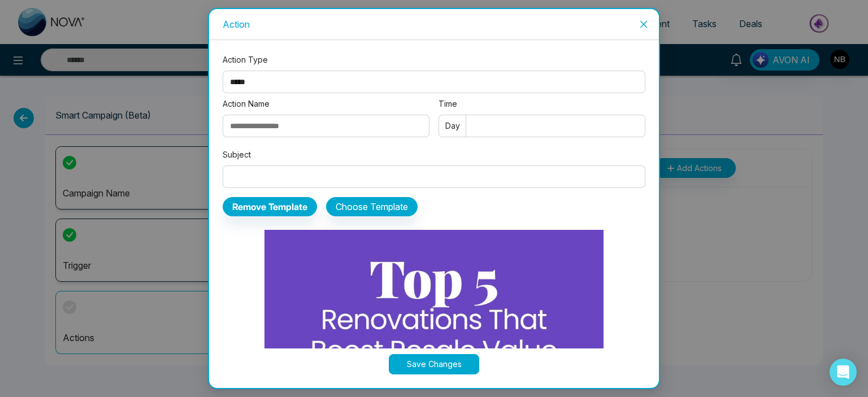  What do you see at coordinates (434, 24) in the screenshot?
I see `div: Action` at bounding box center [434, 24].